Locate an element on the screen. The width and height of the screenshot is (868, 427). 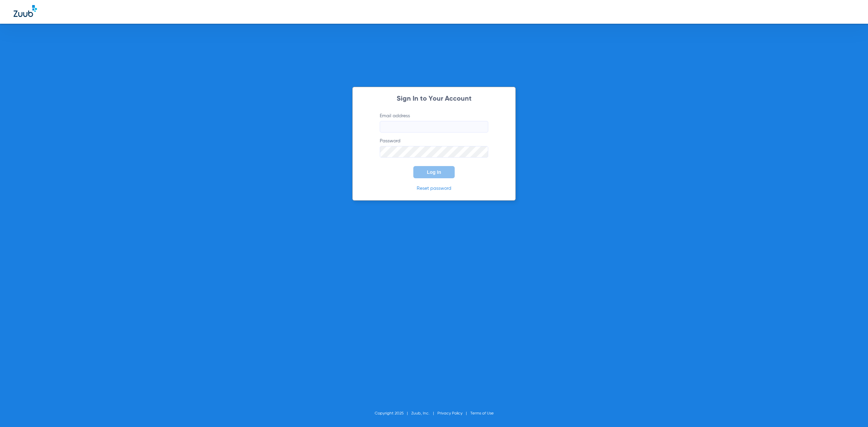
li: Copyright 2025 is located at coordinates (393, 414).